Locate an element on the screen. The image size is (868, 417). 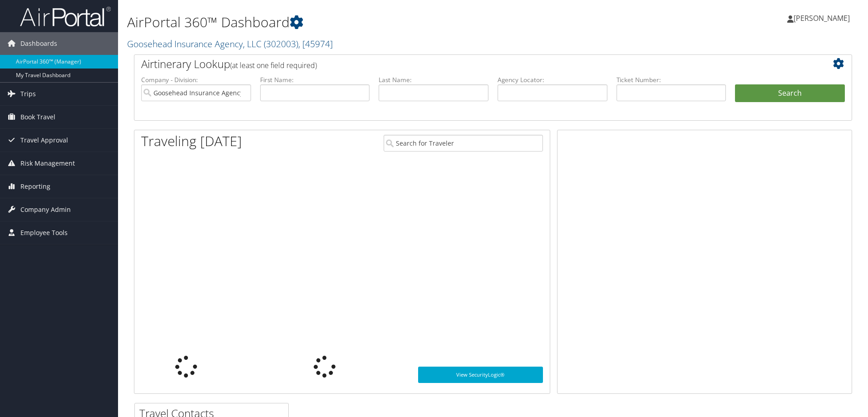
label: Company - Division: is located at coordinates (196, 80).